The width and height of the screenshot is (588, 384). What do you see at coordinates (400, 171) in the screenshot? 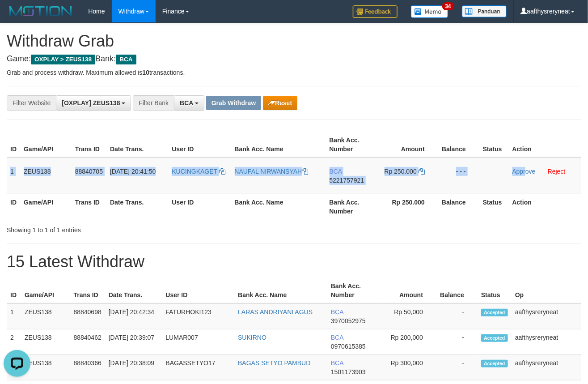
I see `span: Rp 250.000` at bounding box center [400, 171].